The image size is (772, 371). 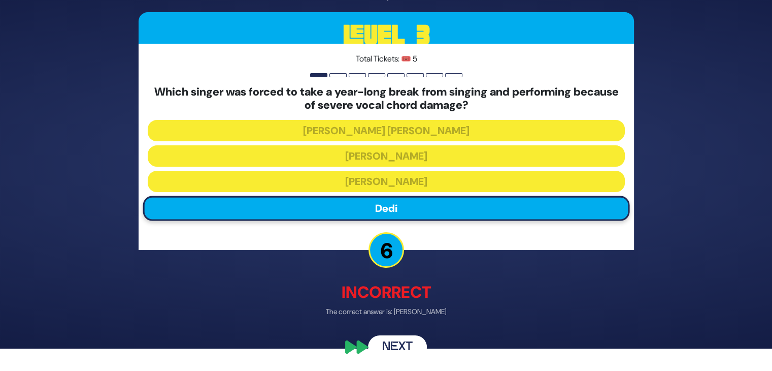 What do you see at coordinates (386, 250) in the screenshot?
I see `p: 6` at bounding box center [386, 250].